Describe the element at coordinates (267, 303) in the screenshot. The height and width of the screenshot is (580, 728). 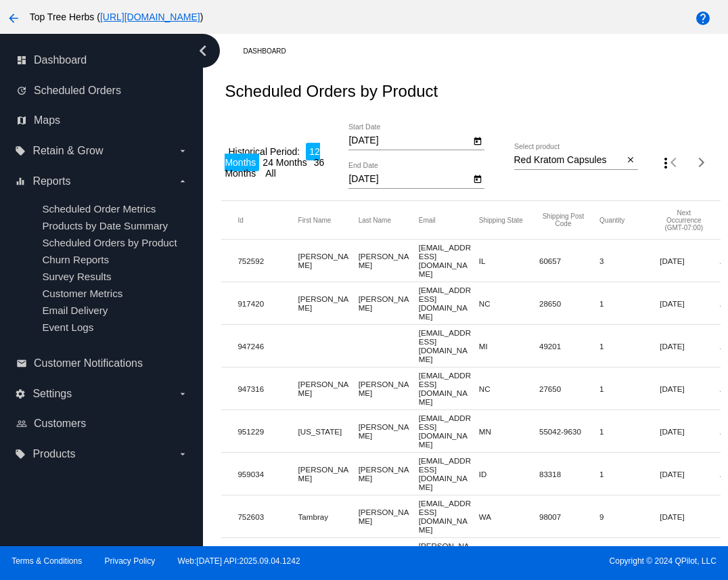
I see `mat-cell: 917420` at that location.